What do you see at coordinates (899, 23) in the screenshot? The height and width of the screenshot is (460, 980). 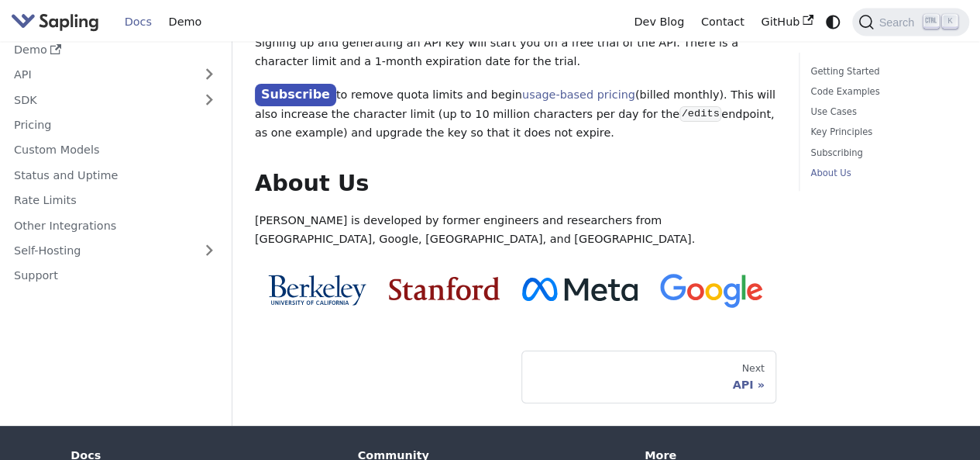 I see `span: Search` at bounding box center [899, 23].